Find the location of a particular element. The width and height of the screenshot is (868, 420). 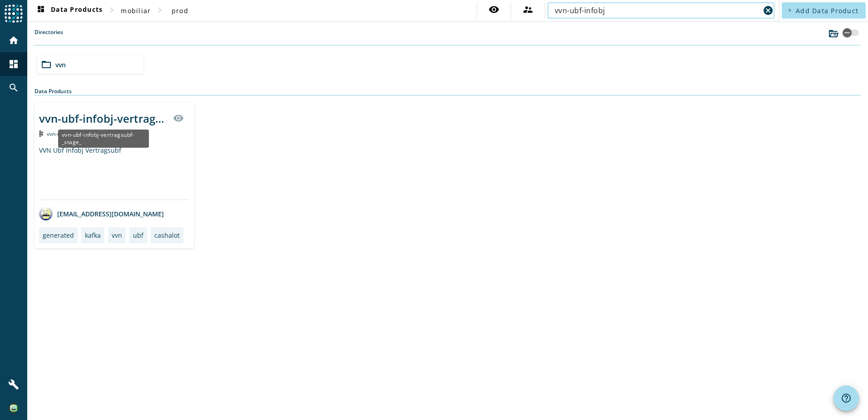

button: mobiliar is located at coordinates (136, 10).